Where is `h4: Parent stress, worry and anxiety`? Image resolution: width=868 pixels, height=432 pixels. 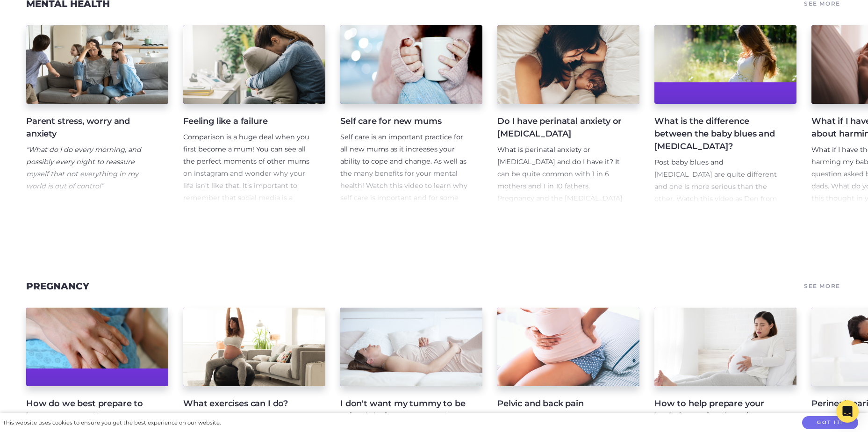 h4: Parent stress, worry and anxiety is located at coordinates (90, 128).